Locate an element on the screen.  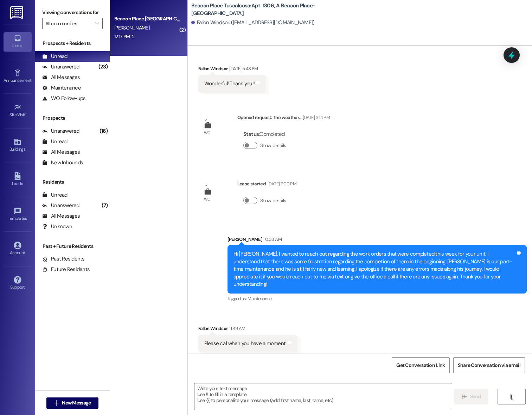
span: Maintenance is located at coordinates (260, 299).